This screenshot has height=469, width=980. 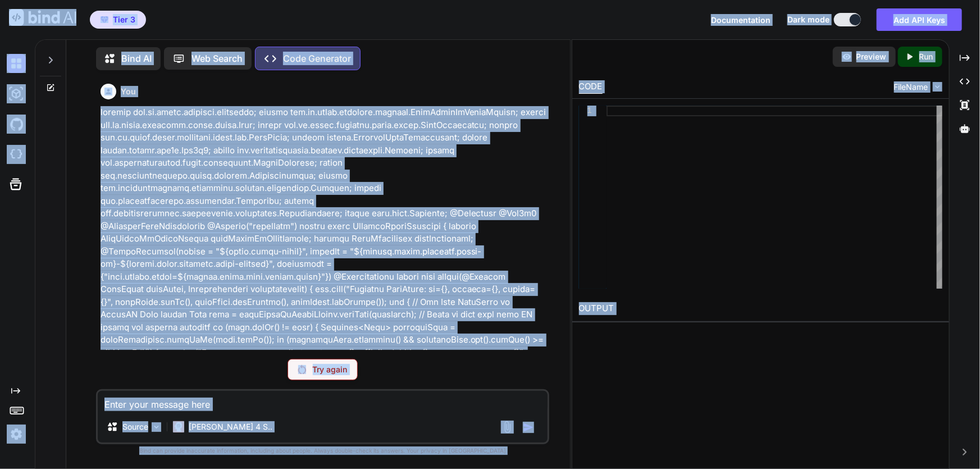 What do you see at coordinates (118, 20) in the screenshot?
I see `button: premiumTier 3` at bounding box center [118, 20].